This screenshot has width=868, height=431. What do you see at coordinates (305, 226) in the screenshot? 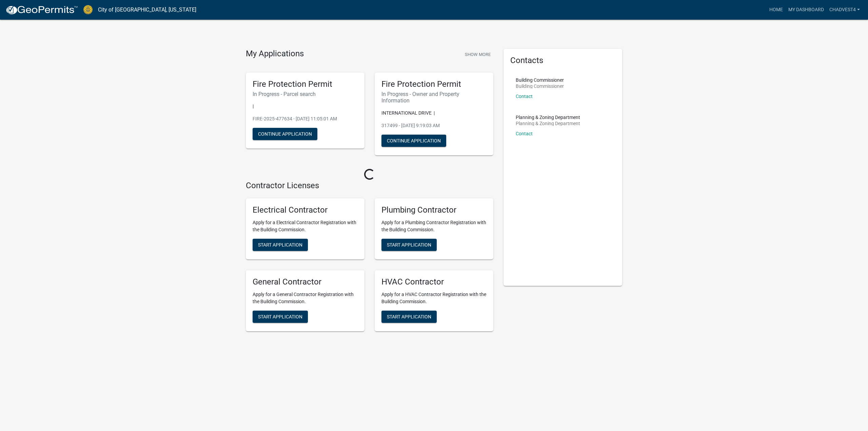
I see `p: Apply for a Electrical Contractor Registration with the Building Commission.` at bounding box center [305, 226].